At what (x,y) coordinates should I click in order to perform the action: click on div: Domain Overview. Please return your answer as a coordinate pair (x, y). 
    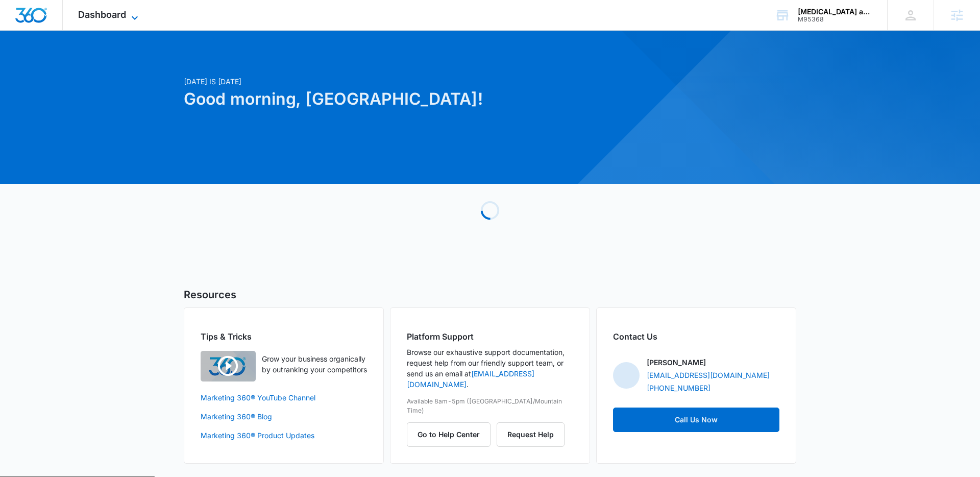
    Looking at the image, I should click on (65, 63).